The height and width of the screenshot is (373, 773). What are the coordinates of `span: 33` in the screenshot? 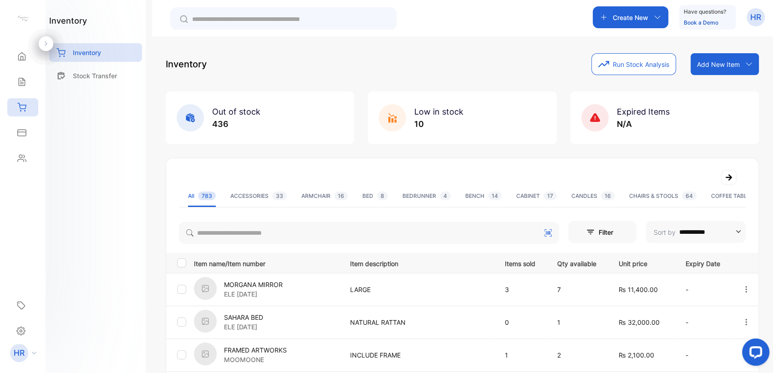 It's located at (279, 196).